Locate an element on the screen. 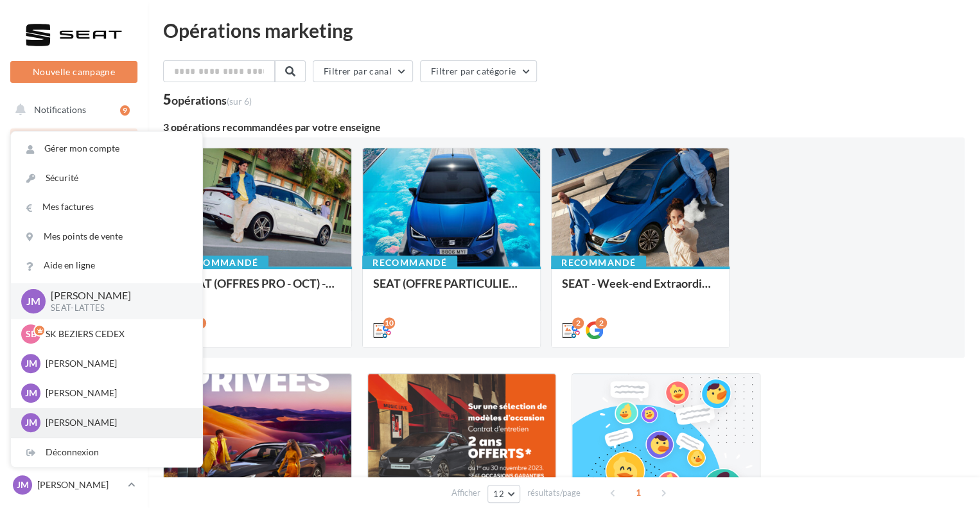 The width and height of the screenshot is (980, 508). a: Gérer mon compte is located at coordinates (107, 149).